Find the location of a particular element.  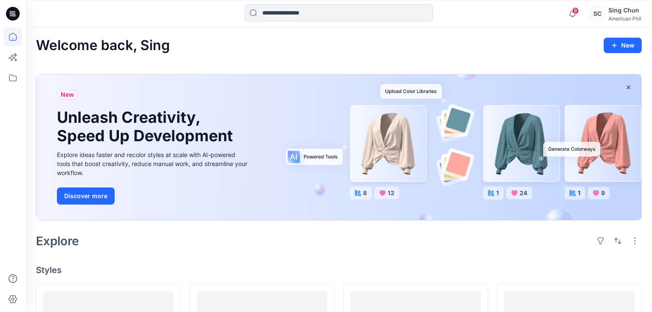

a: Discover more is located at coordinates (153, 196).